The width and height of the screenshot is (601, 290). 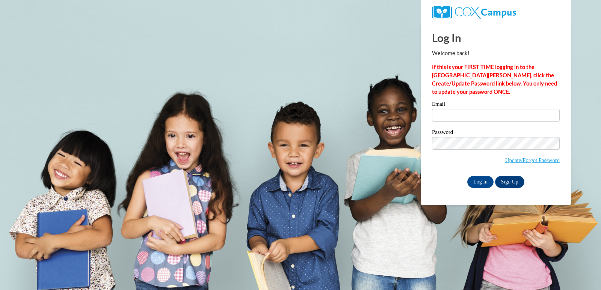 I want to click on p: Welcome back!, so click(x=496, y=53).